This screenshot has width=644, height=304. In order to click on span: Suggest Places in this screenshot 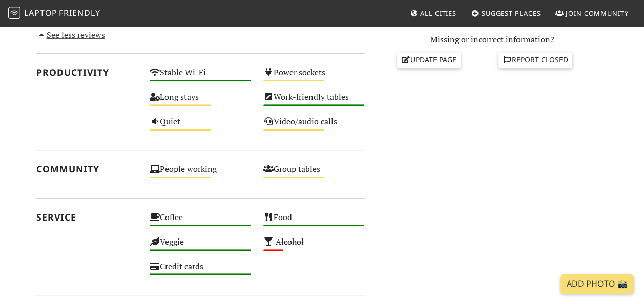, I will do `click(512, 13)`.